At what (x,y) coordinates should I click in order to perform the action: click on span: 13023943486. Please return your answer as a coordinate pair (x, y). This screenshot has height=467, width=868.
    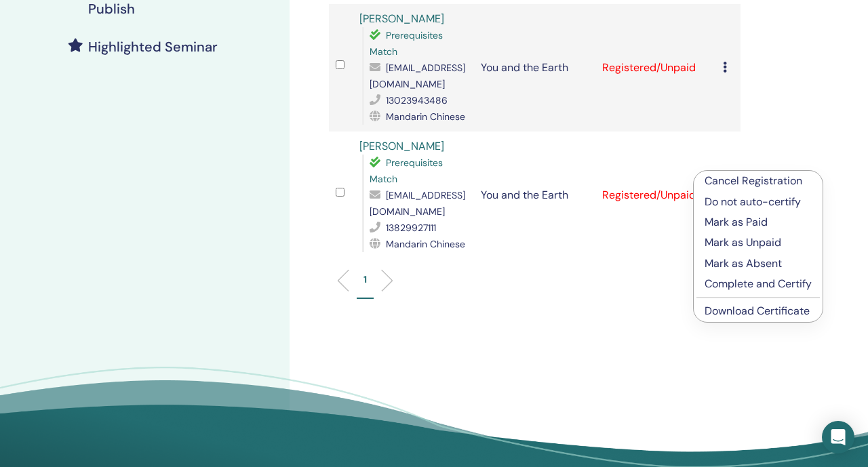
    Looking at the image, I should click on (416, 100).